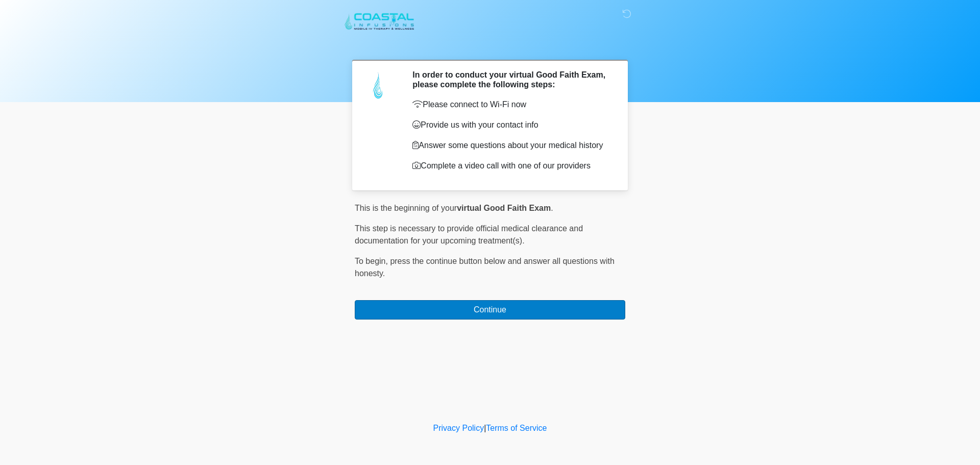 The height and width of the screenshot is (465, 980). I want to click on p: Answer some questions about your medical history, so click(511, 145).